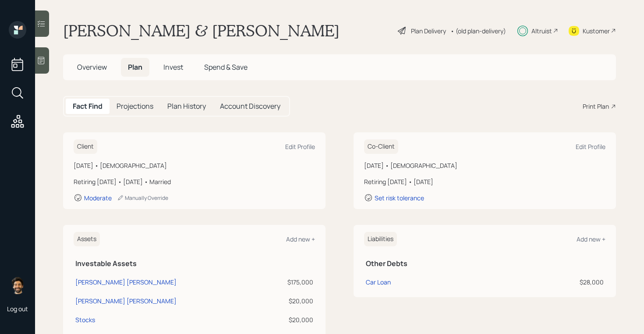  Describe the element at coordinates (596, 106) in the screenshot. I see `div: Print Plan` at that location.